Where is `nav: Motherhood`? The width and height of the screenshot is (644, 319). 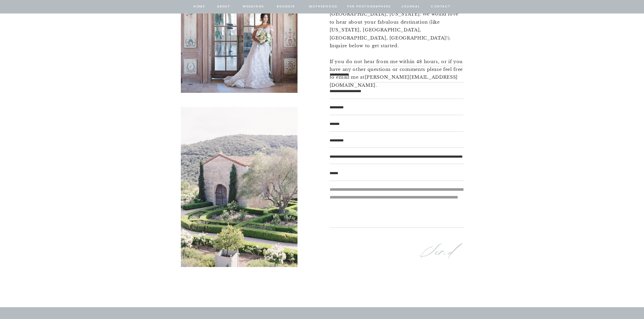 nav: Motherhood is located at coordinates (323, 7).